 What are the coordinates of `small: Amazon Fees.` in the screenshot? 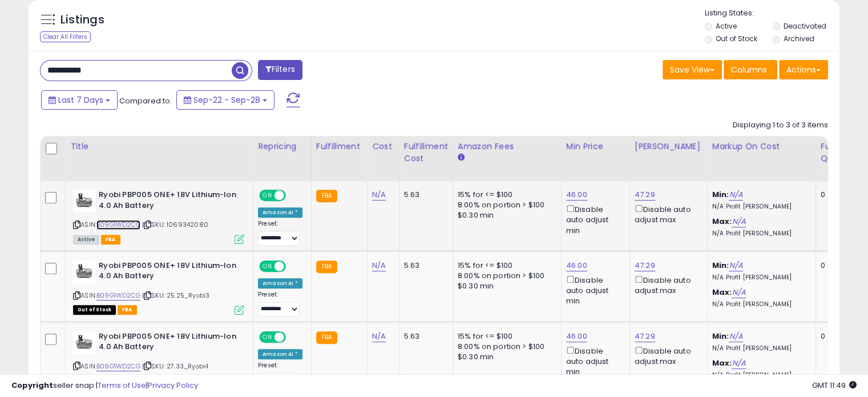 It's located at (461, 158).